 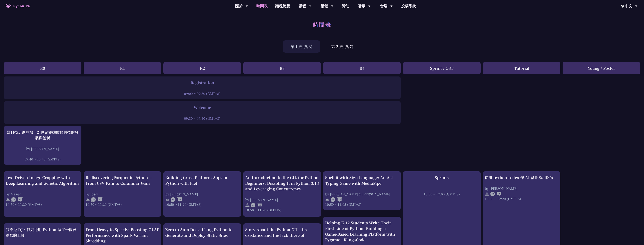 What do you see at coordinates (362, 180) in the screenshot?
I see `div: Spell it with Sign Language: An Asl Typing Game with MediaPipe` at bounding box center [362, 180].